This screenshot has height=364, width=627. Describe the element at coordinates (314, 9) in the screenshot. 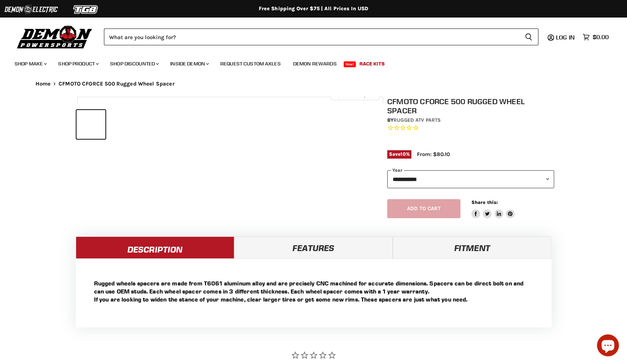

I see `div: Free Shipping Over $75 | All Prices In USD` at that location.